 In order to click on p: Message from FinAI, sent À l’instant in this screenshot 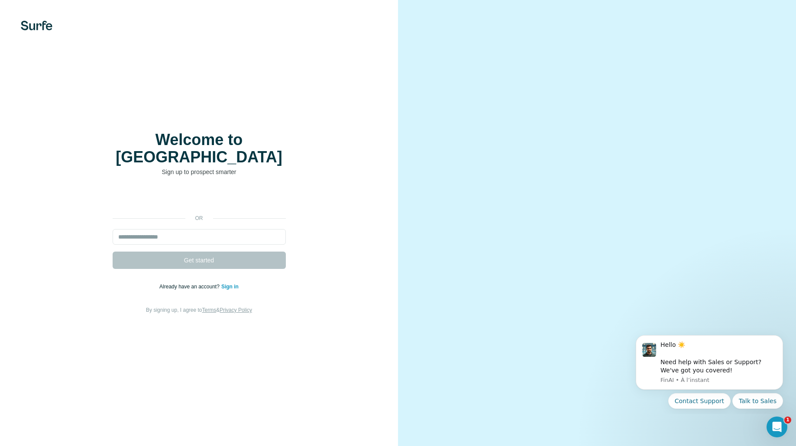, I will do `click(96, 53)`.